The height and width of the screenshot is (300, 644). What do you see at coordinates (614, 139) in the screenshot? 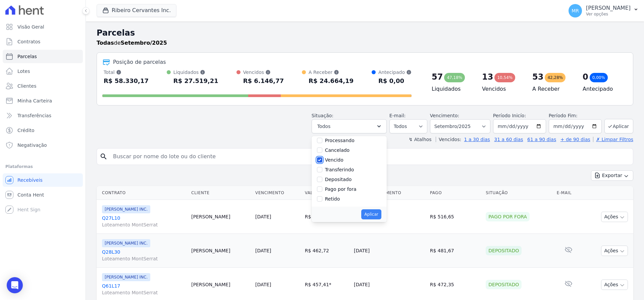
I see `a: ✗ Limpar Filtros` at bounding box center [614, 139].